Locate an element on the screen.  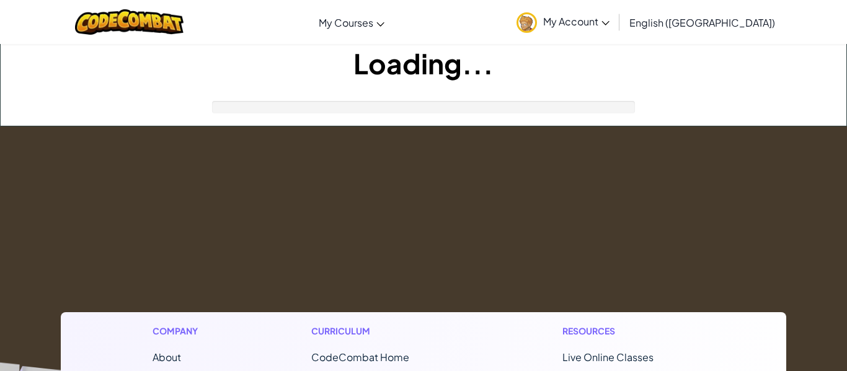
a: CodeCombat logo is located at coordinates (129, 22).